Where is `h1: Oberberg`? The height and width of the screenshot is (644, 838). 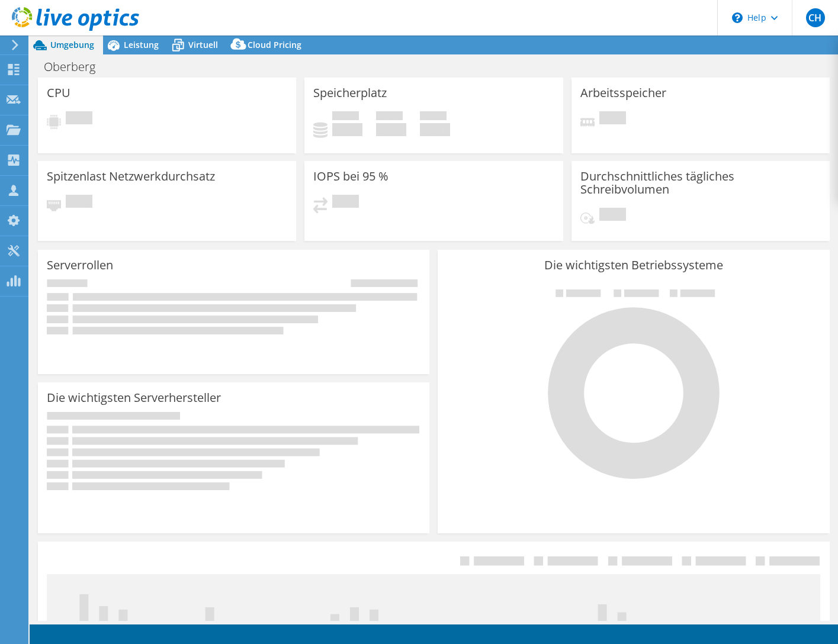
h1: Oberberg is located at coordinates (76, 67).